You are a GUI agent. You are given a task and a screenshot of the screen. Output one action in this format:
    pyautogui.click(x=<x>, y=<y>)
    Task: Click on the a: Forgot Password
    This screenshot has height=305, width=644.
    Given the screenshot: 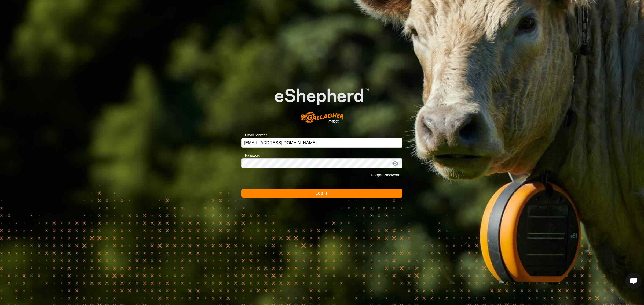 What is the action you would take?
    pyautogui.click(x=385, y=175)
    